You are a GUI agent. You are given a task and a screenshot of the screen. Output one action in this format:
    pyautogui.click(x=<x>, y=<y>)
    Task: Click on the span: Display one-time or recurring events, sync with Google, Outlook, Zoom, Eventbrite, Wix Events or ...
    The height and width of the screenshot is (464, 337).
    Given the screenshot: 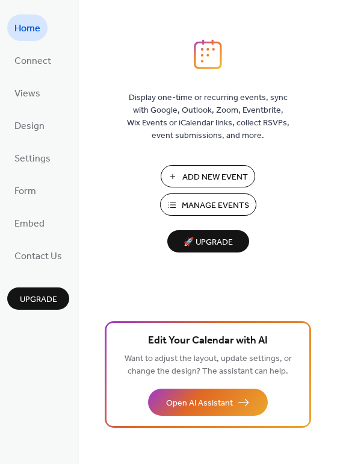 What is the action you would take?
    pyautogui.click(x=208, y=117)
    